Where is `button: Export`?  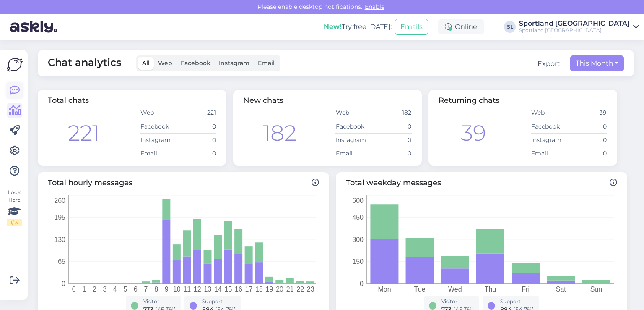
button: Export is located at coordinates (549, 64).